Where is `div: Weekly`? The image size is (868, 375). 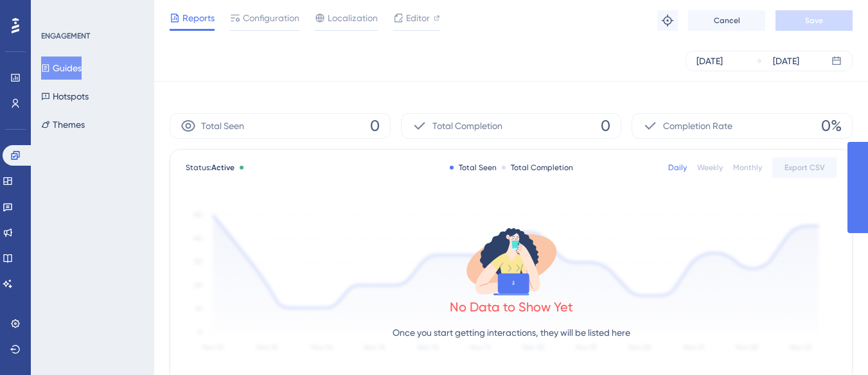 div: Weekly is located at coordinates (710, 168).